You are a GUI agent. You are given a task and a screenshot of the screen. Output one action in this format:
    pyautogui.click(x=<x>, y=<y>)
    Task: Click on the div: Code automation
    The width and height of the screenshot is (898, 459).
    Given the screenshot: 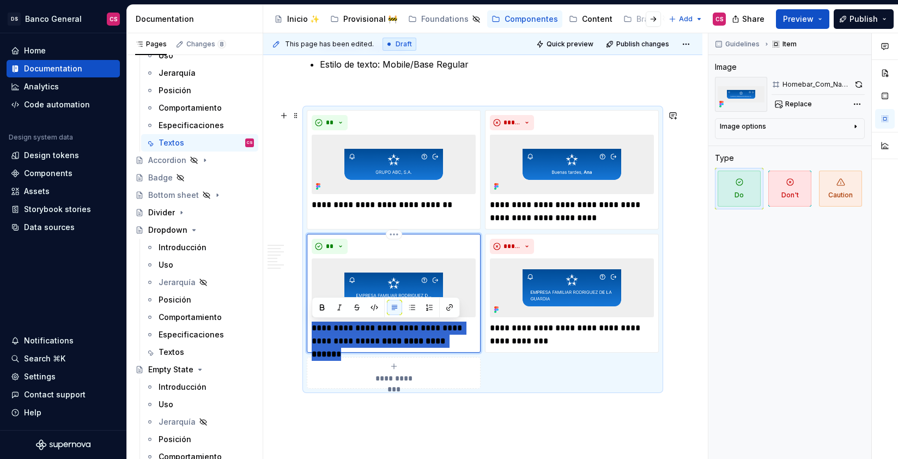 What is the action you would take?
    pyautogui.click(x=57, y=105)
    